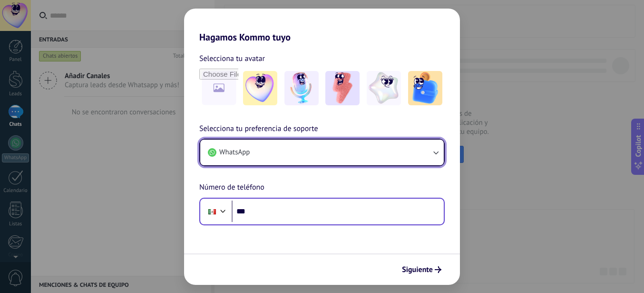 Image resolution: width=644 pixels, height=293 pixels. I want to click on span: Siguiente, so click(418, 269).